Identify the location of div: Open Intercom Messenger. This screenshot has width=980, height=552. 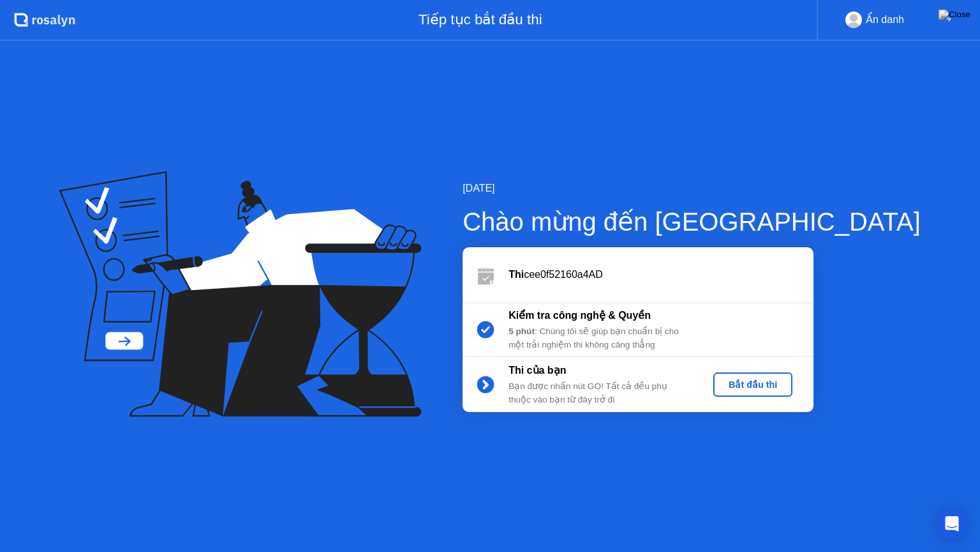
(952, 524).